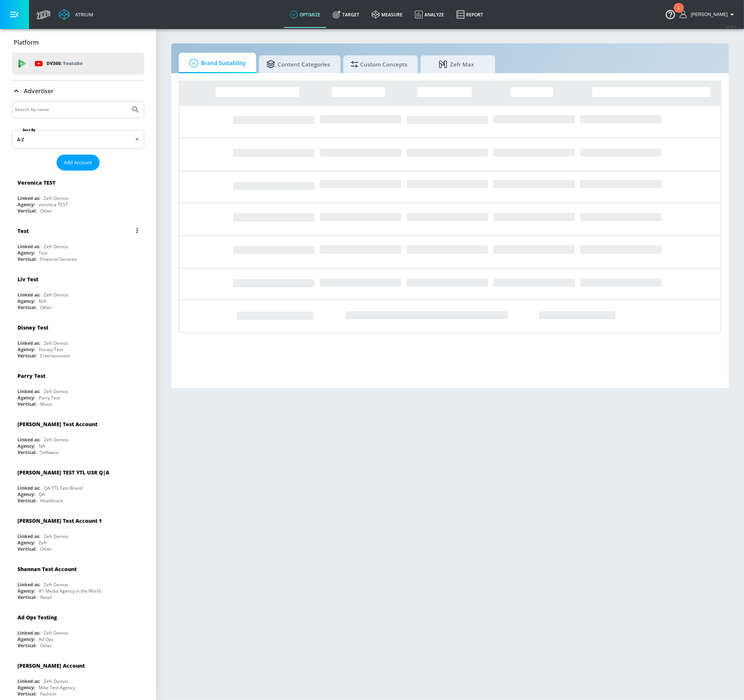  I want to click on p: DV360:, so click(65, 64).